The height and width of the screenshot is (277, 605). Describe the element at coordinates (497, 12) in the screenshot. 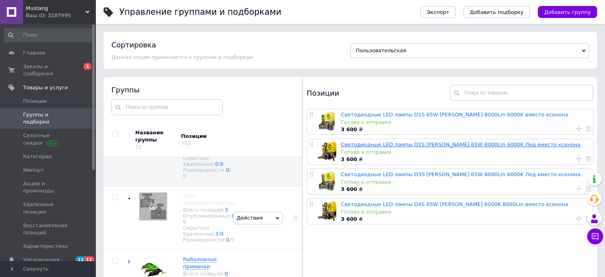

I see `span: Добавить подборку` at that location.